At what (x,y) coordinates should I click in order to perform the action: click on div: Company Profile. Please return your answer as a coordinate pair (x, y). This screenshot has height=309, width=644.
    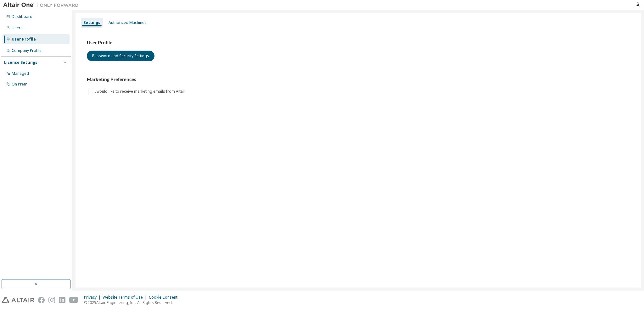
    Looking at the image, I should click on (26, 51).